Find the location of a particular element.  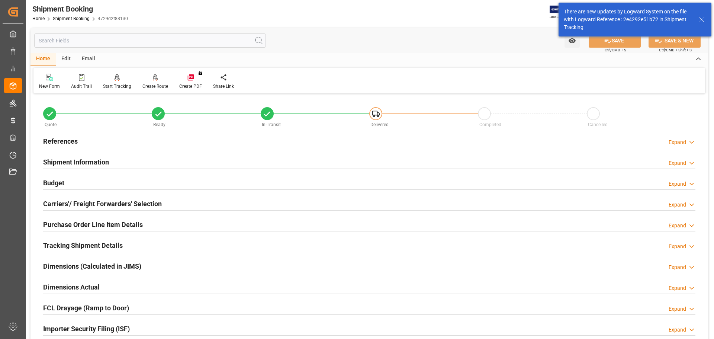

div: Edit is located at coordinates (66, 59).